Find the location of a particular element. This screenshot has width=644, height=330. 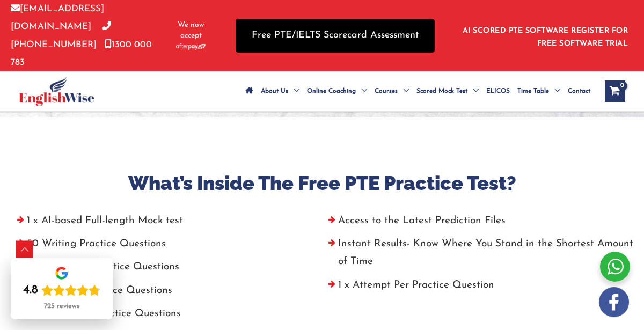

a: ELICOS is located at coordinates (498, 91).